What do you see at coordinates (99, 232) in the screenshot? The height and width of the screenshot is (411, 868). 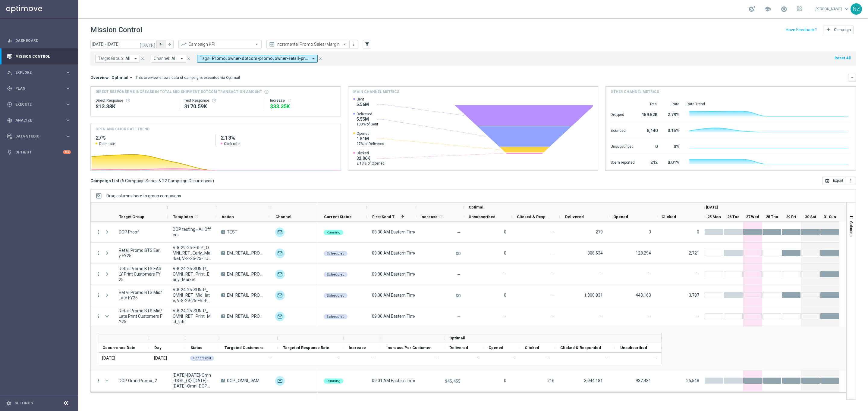 I see `i: more_vert` at bounding box center [99, 232].